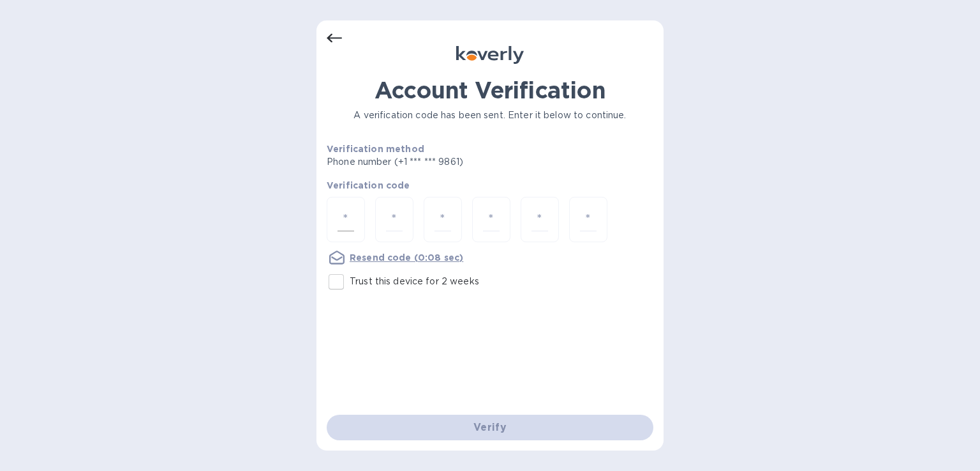  Describe the element at coordinates (375, 148) in the screenshot. I see `b: Verification method` at that location.